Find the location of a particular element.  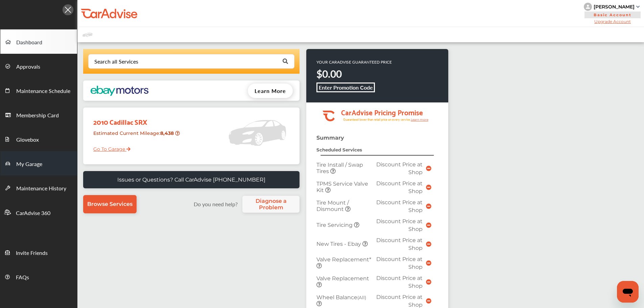

span: CarAdvise 360 is located at coordinates (33, 213).